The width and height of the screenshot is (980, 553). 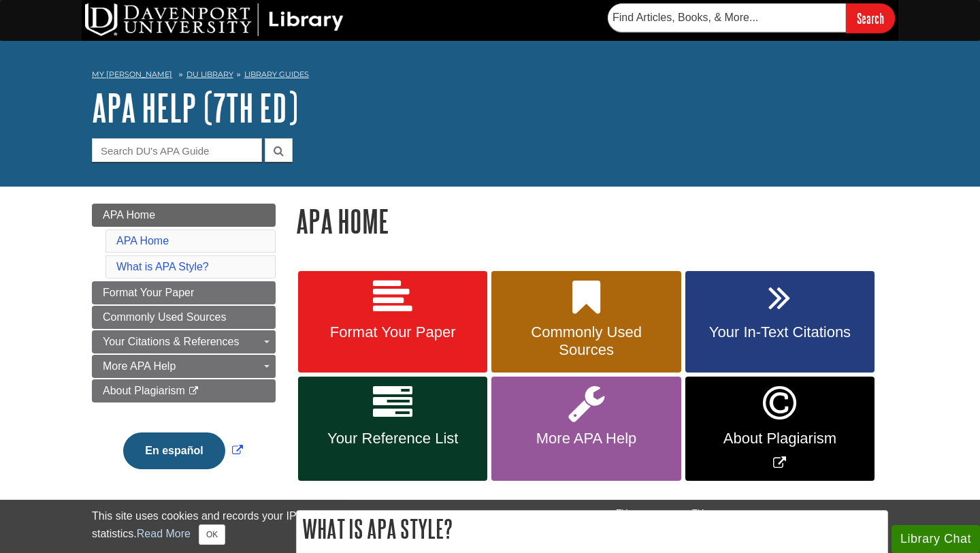 What do you see at coordinates (592, 220) in the screenshot?
I see `h1: APA Home` at bounding box center [592, 220].